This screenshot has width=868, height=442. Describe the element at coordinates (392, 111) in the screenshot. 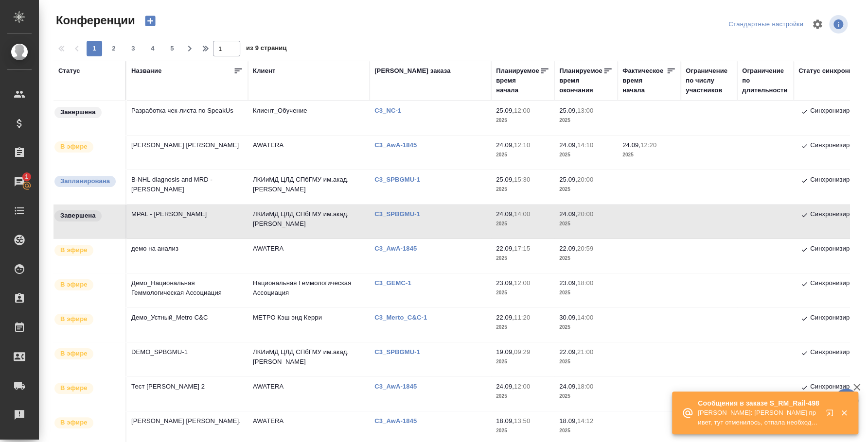

I see `a: C3_NC-1` at that location.